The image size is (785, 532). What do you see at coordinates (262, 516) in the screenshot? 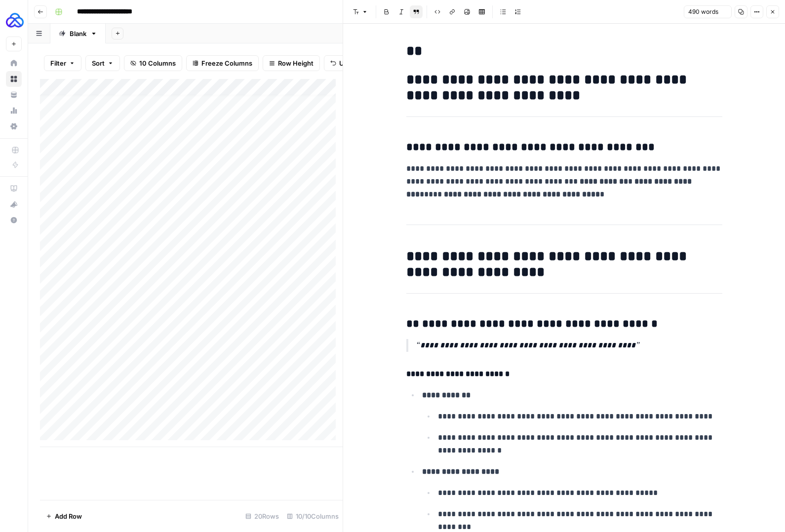
I see `div: 20 Rows` at bounding box center [262, 516].